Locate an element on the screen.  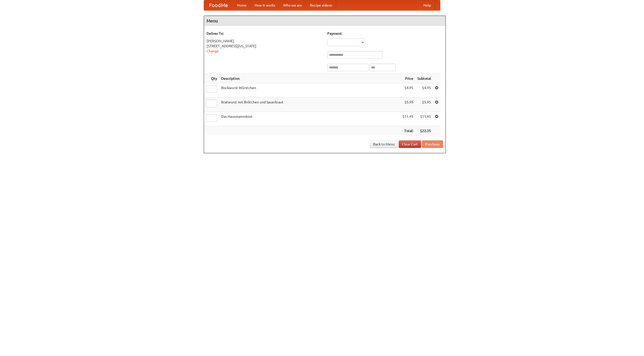
h5: Deliver To: is located at coordinates (264, 33).